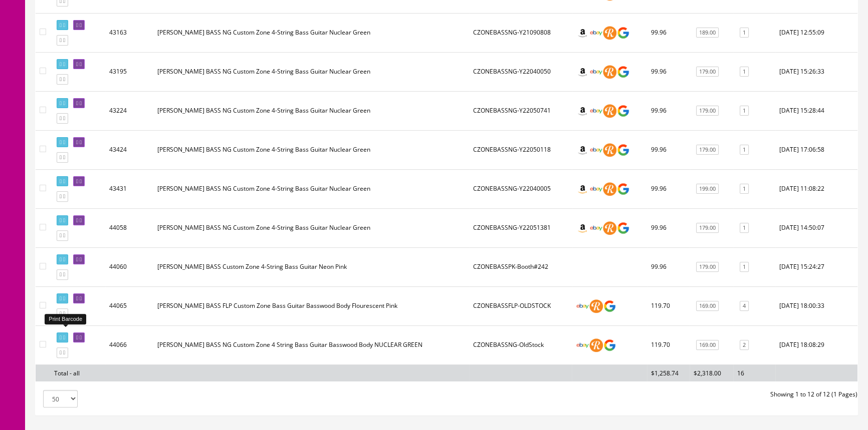  What do you see at coordinates (129, 110) in the screenshot?
I see `td: 43224` at bounding box center [129, 110].